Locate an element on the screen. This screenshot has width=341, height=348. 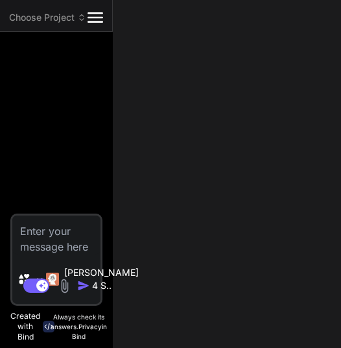
img: bind-logo is located at coordinates (49, 326).